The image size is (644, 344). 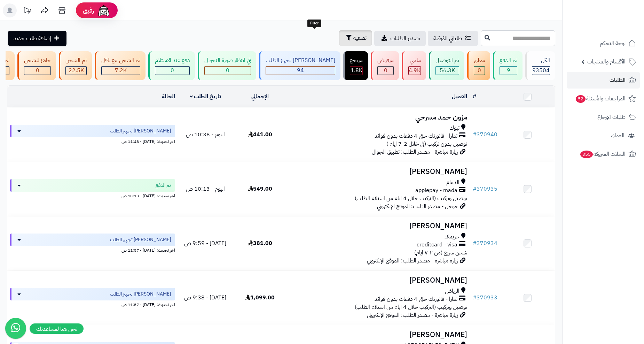 What do you see at coordinates (37, 66) in the screenshot?
I see `a: جاهز للشحن 0` at bounding box center [37, 66].